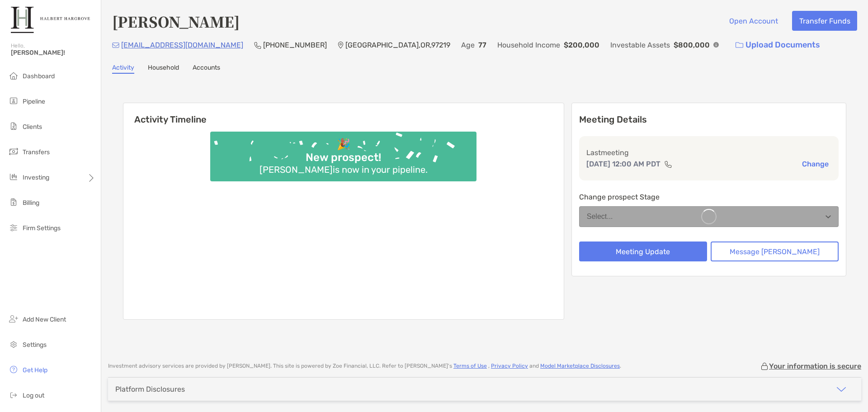 This screenshot has height=412, width=868. I want to click on span: Transfers, so click(36, 152).